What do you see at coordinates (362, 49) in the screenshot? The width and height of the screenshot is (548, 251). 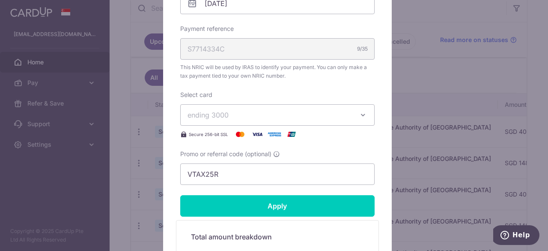 I see `div: 9/35` at bounding box center [362, 49].